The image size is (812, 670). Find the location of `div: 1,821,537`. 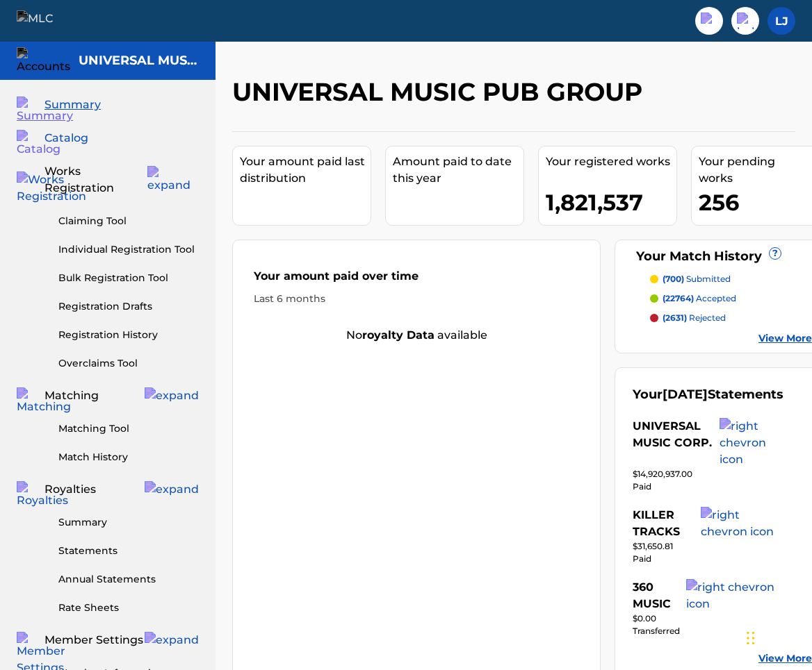

div: 1,821,537 is located at coordinates (611, 202).